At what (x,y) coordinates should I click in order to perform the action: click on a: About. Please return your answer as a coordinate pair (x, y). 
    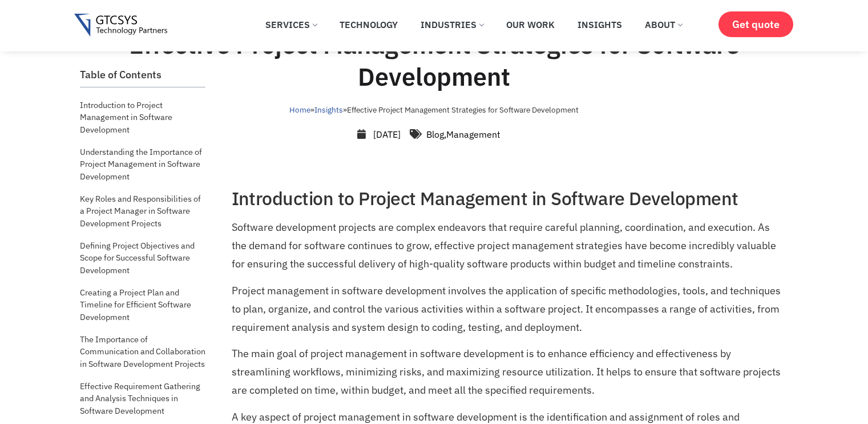
    Looking at the image, I should click on (663, 25).